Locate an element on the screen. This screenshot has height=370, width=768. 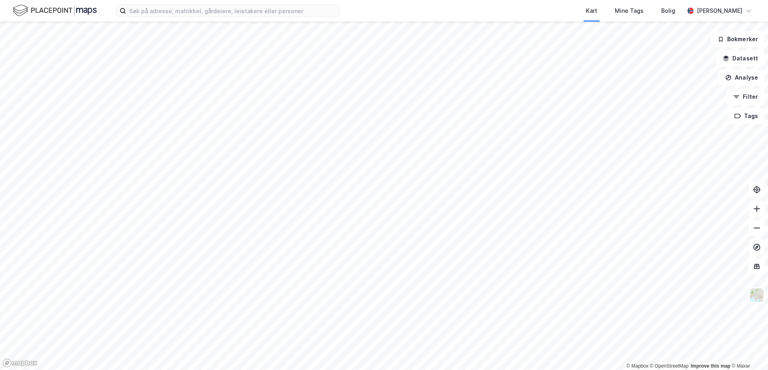
div: Bolig is located at coordinates (668, 11).